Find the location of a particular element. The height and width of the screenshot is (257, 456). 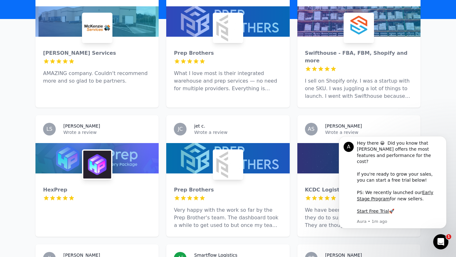

div: Message content is located at coordinates (70, 46).